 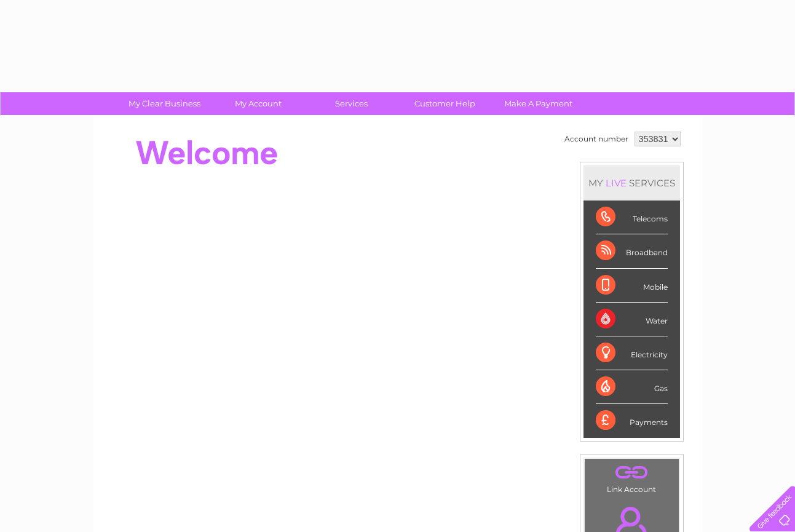 What do you see at coordinates (631, 251) in the screenshot?
I see `div: Broadband` at bounding box center [631, 251].